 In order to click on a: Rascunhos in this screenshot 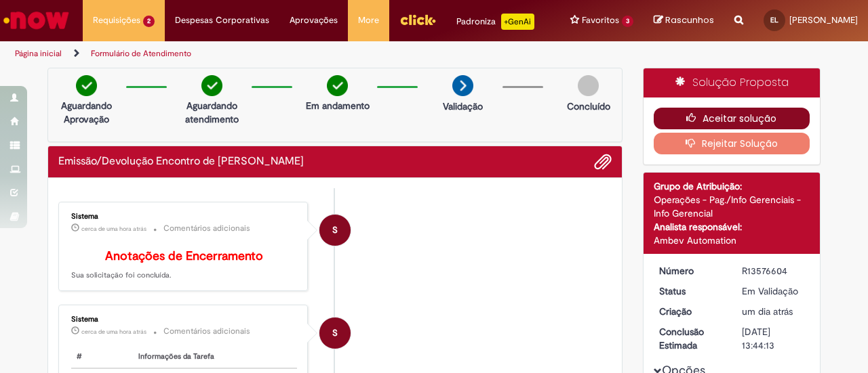, I will do `click(684, 21)`.